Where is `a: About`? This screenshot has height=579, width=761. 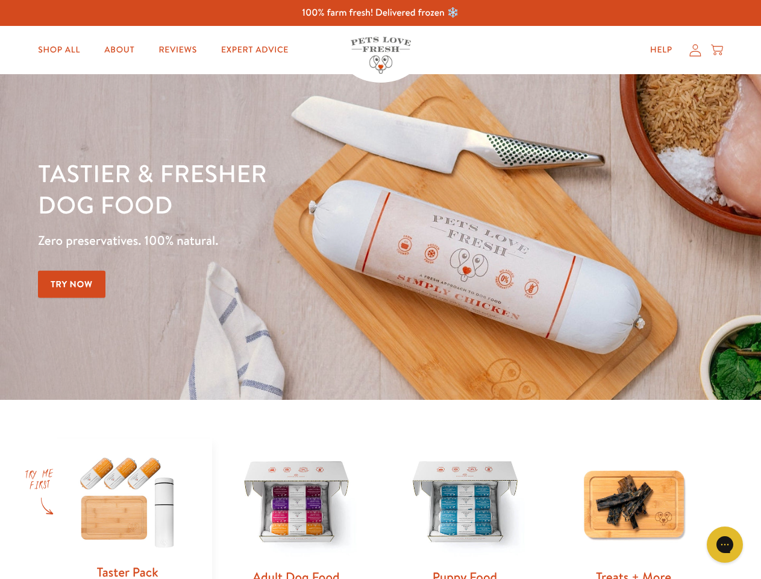
a: About is located at coordinates (119, 50).